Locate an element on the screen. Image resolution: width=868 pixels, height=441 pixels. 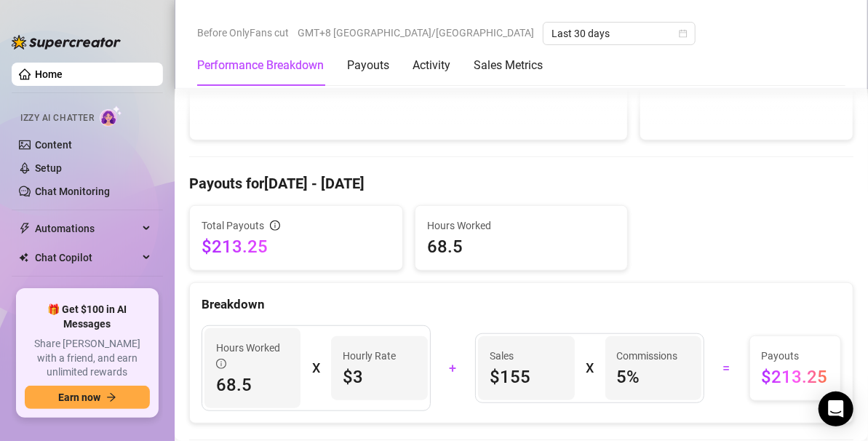
span: Earn now is located at coordinates (79, 397).